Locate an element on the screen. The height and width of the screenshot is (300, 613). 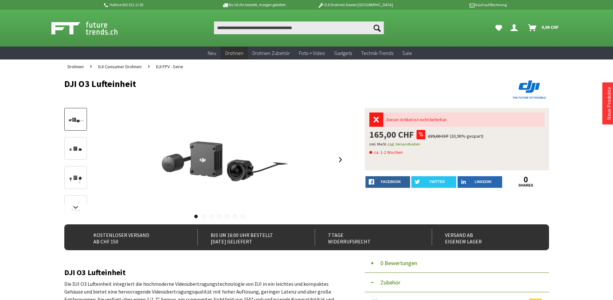
span: DJI FPV - Serie is located at coordinates (170, 67).